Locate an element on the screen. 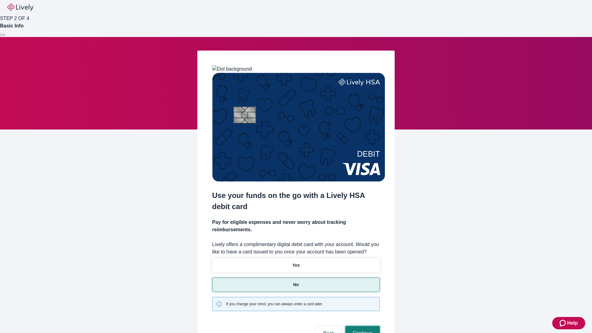 The height and width of the screenshot is (333, 592). span: Help is located at coordinates (572, 323).